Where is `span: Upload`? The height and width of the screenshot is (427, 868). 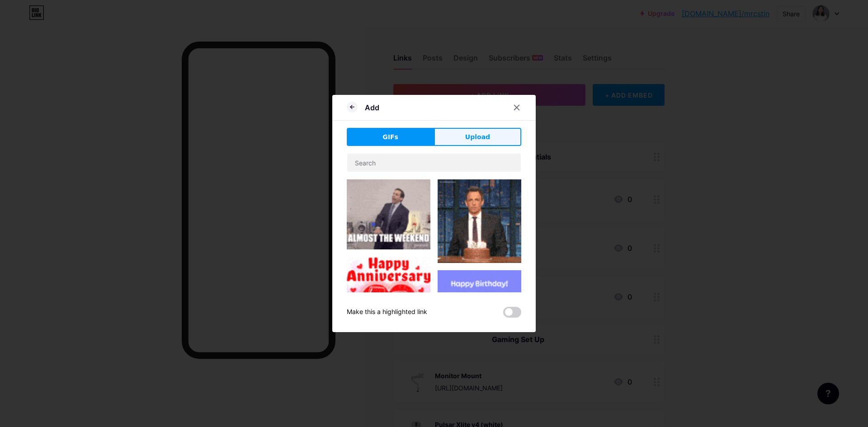 span: Upload is located at coordinates (477, 137).